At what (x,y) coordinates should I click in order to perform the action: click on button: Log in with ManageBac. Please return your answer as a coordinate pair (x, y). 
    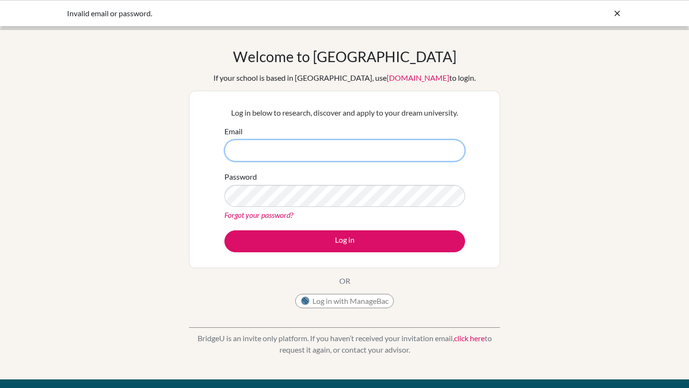
    Looking at the image, I should click on (344, 301).